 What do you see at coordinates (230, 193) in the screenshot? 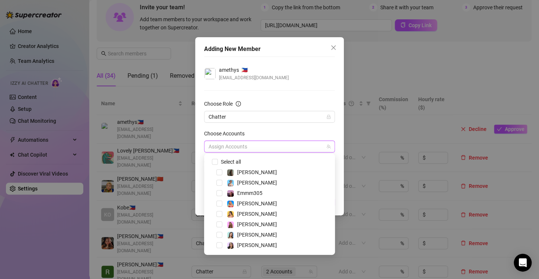
I see `img: Emmm305` at bounding box center [230, 193].